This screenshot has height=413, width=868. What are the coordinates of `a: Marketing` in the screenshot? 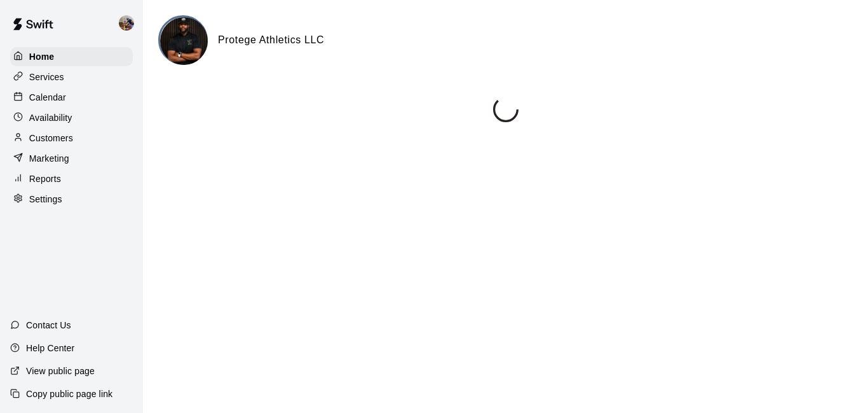 It's located at (71, 158).